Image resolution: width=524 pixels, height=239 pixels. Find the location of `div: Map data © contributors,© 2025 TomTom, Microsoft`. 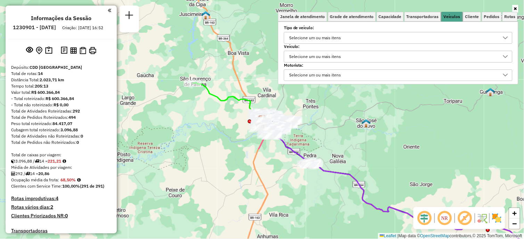

div: Map data © contributors,© 2025 TomTom, Microsoft is located at coordinates (451, 236).